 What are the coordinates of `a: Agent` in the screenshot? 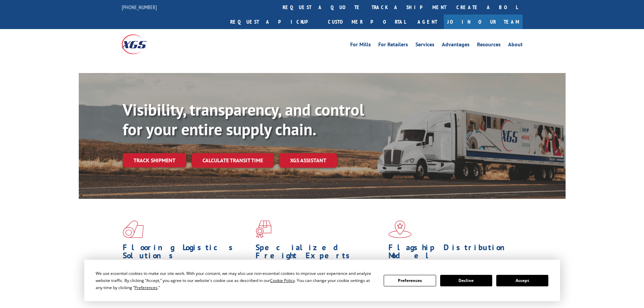 It's located at (427, 22).